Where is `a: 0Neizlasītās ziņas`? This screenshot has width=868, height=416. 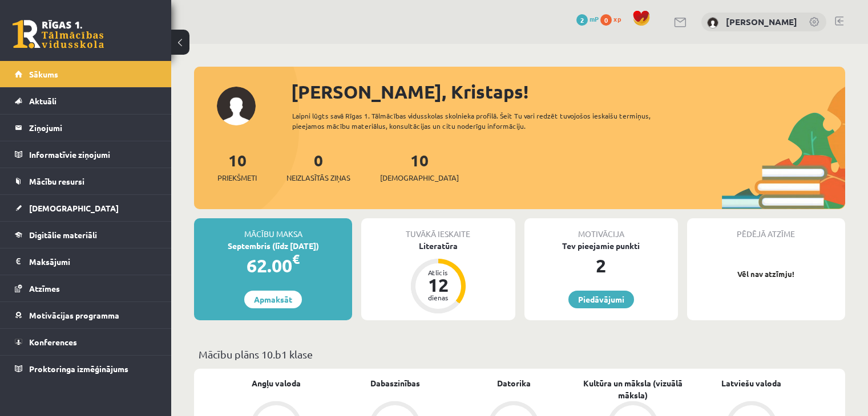 a: 0Neizlasītās ziņas is located at coordinates (318, 166).